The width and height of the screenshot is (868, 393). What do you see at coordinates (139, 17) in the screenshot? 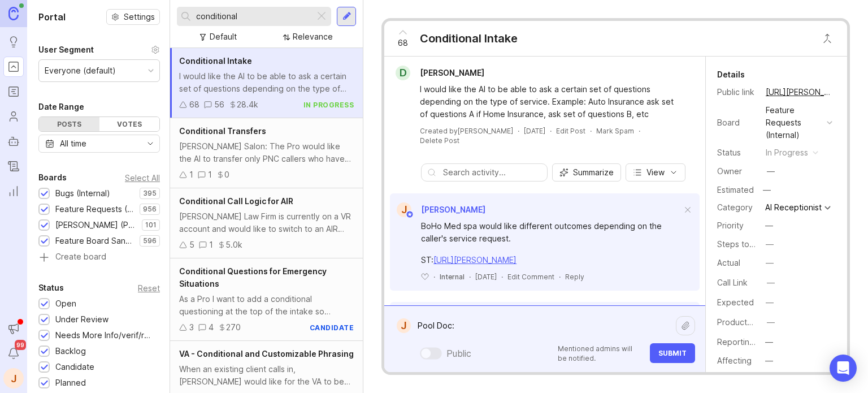
I see `span: Settings` at bounding box center [139, 17].